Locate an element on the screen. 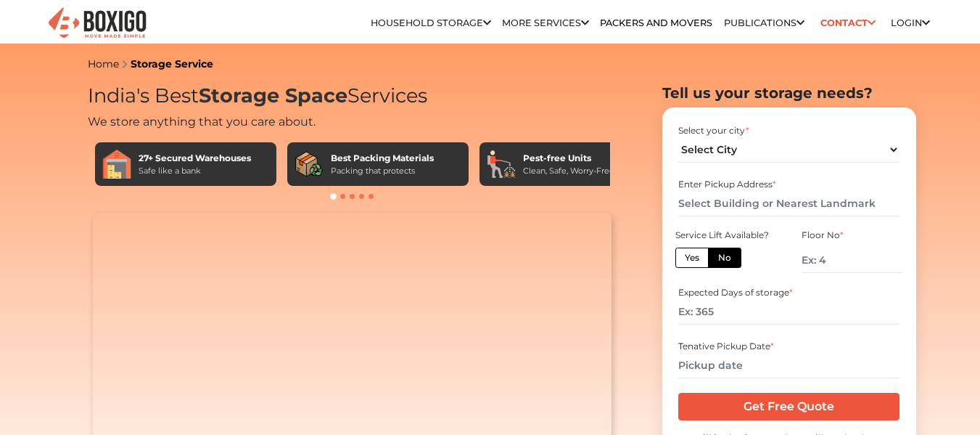 The image size is (980, 435). div: Clean, Safe, Worry-Free is located at coordinates (569, 171).